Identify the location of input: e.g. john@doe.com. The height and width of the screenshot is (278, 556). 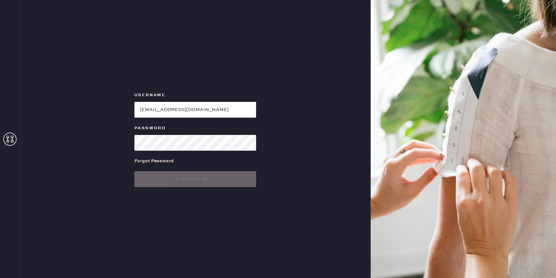
(195, 110).